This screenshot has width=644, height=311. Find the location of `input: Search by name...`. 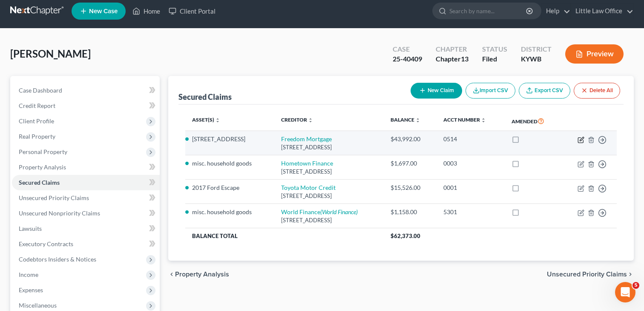

input: Search by name... is located at coordinates (488, 11).